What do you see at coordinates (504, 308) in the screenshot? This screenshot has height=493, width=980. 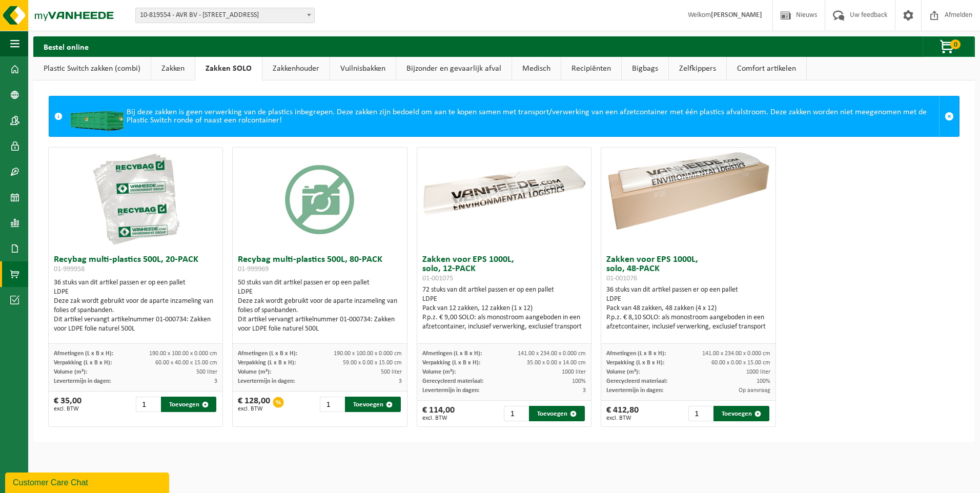 I see `div: Pack van 12 zakken, 12 zakken (1 x 12)` at bounding box center [504, 308].